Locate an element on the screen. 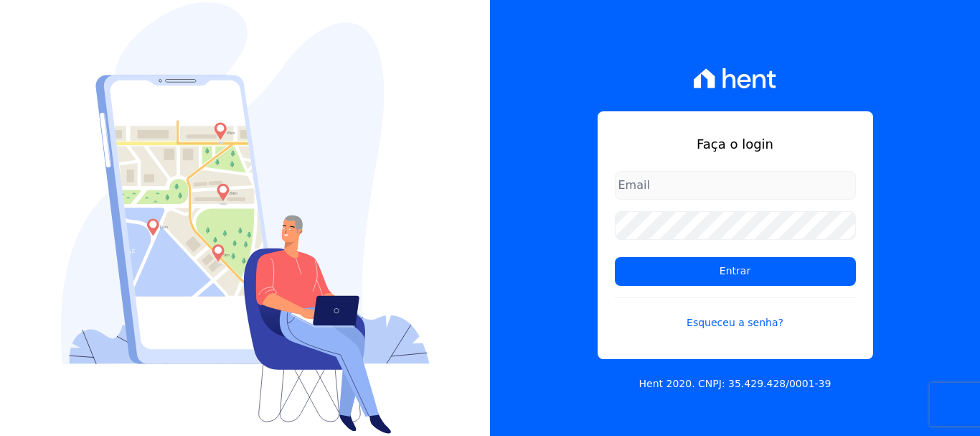  p: Hent 2020. CNPJ: 35.429.428/0001-39 is located at coordinates (735, 384).